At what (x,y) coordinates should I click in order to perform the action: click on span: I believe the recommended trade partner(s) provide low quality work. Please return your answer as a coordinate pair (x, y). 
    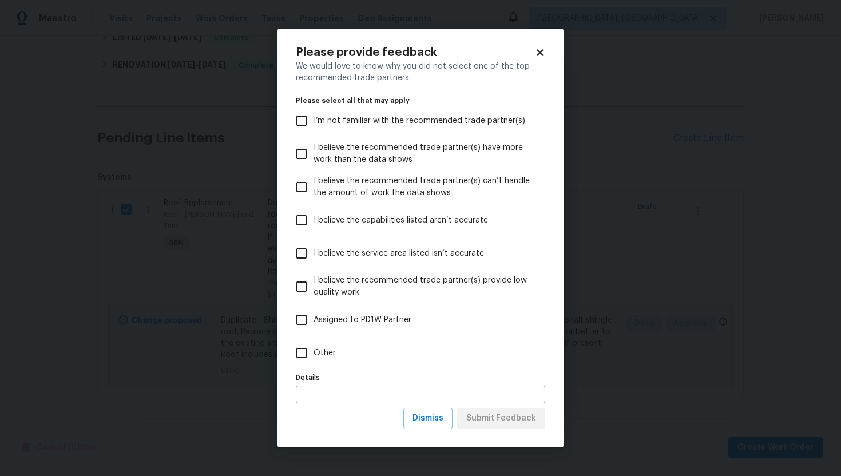
    Looking at the image, I should click on (424, 287).